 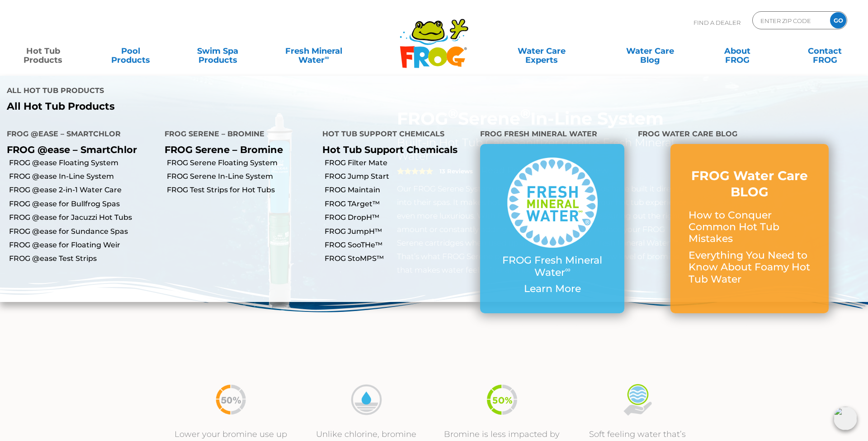 What do you see at coordinates (750, 267) in the screenshot?
I see `p: Everything You Need to Know About Foamy Hot Tub Water` at bounding box center [750, 267].